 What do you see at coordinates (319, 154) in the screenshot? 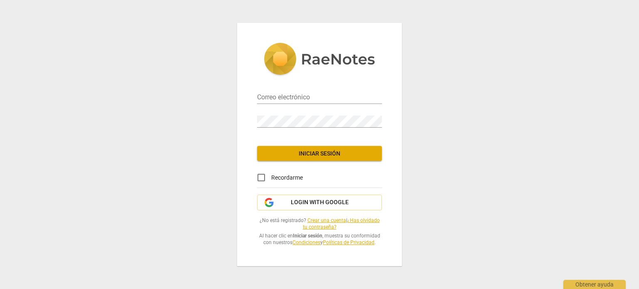
I see `span: Iniciar sesión` at bounding box center [319, 154].